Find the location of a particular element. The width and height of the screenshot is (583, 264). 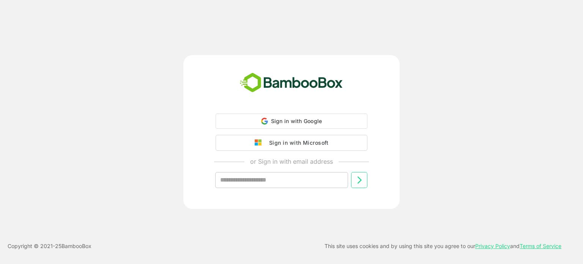

a: Privacy Policy is located at coordinates (493, 246).